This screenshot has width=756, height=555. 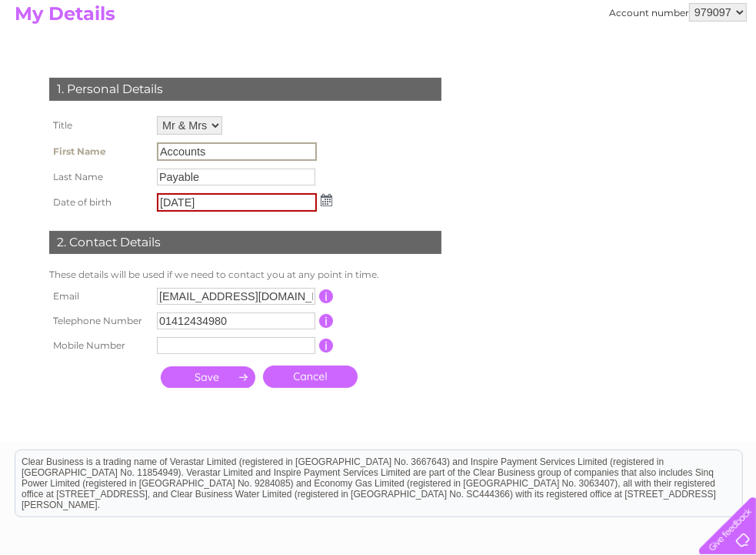 What do you see at coordinates (678, 13) in the screenshot?
I see `div: Account number` at bounding box center [678, 13].